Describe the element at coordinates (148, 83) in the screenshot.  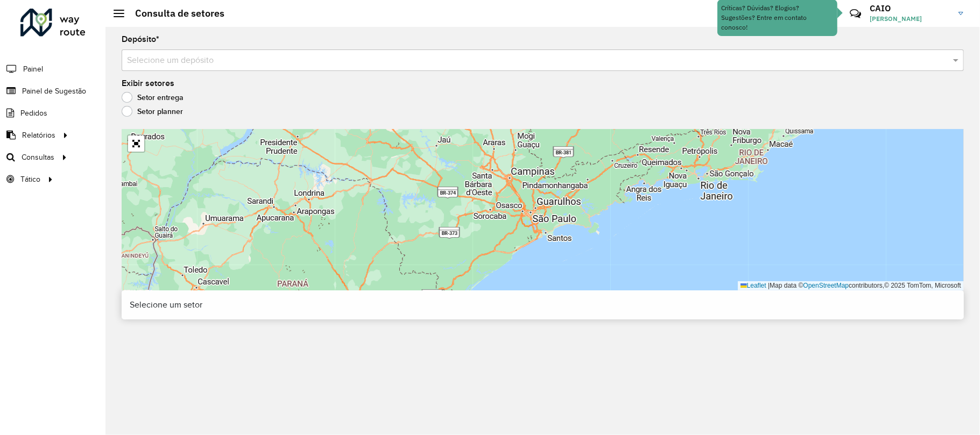
I see `label: Exibir setores` at that location.